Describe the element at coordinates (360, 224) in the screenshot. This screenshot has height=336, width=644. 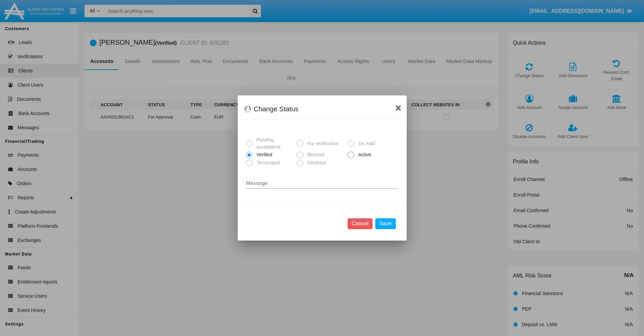
I see `button: Cancel` at that location.